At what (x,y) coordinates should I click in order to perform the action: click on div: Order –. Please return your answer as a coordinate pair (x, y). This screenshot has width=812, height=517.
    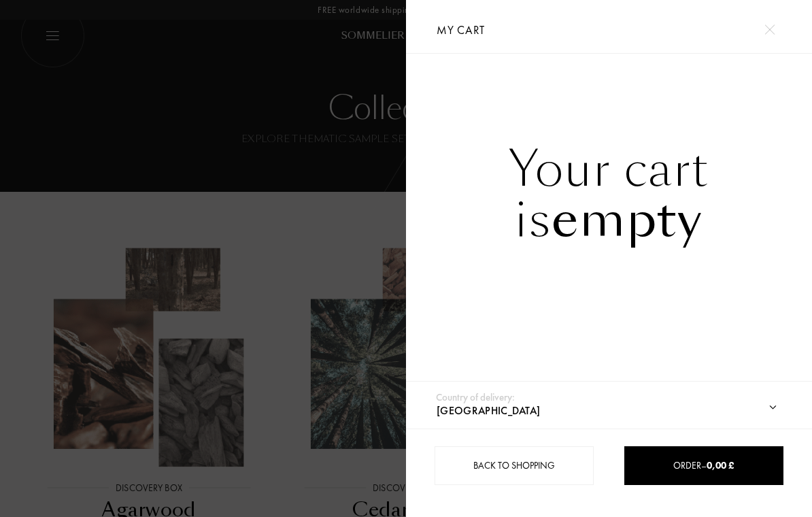
    Looking at the image, I should click on (704, 466).